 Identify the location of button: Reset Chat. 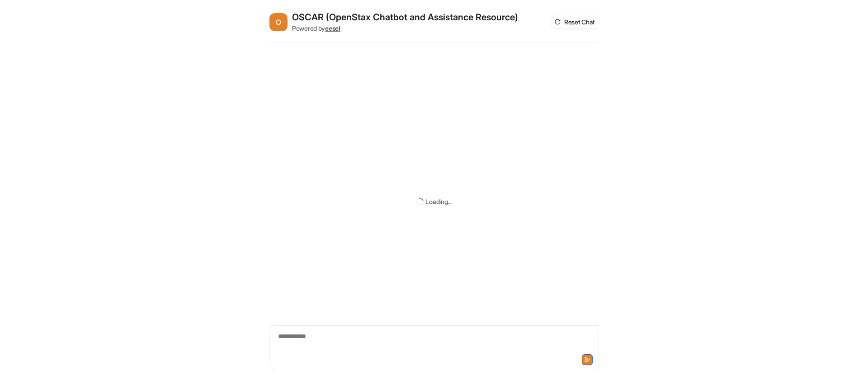
(575, 22).